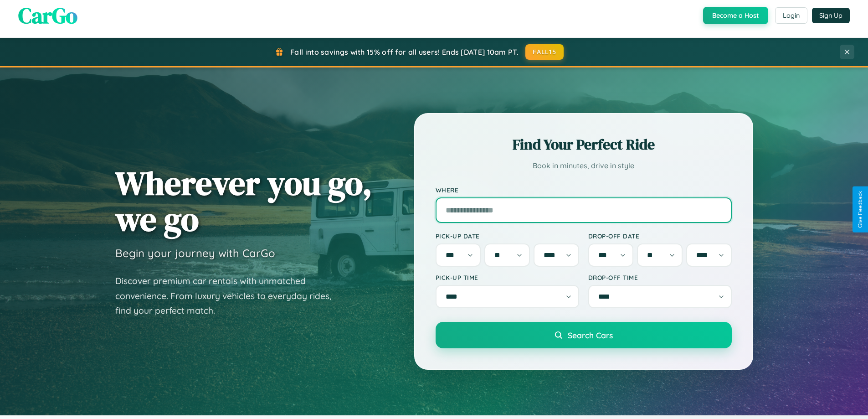 This screenshot has height=419, width=868. What do you see at coordinates (584, 144) in the screenshot?
I see `h2: Find Your Perfect Ride` at bounding box center [584, 144].